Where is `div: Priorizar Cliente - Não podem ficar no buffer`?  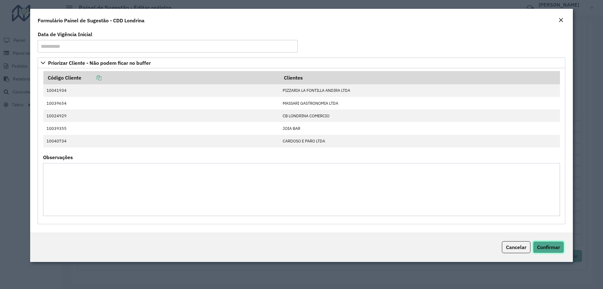
div: Priorizar Cliente - Não podem ficar no buffer is located at coordinates (302, 146).